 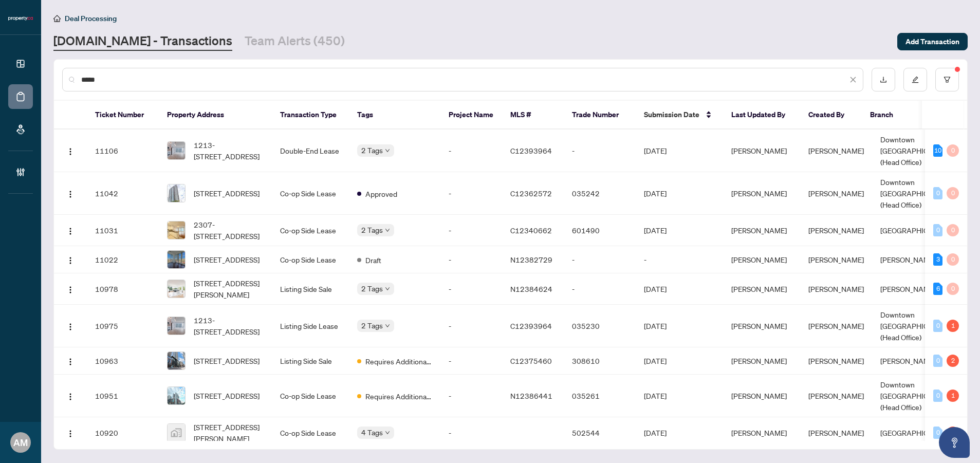 What do you see at coordinates (310, 325) in the screenshot?
I see `td: Listing Side Lease` at bounding box center [310, 325].